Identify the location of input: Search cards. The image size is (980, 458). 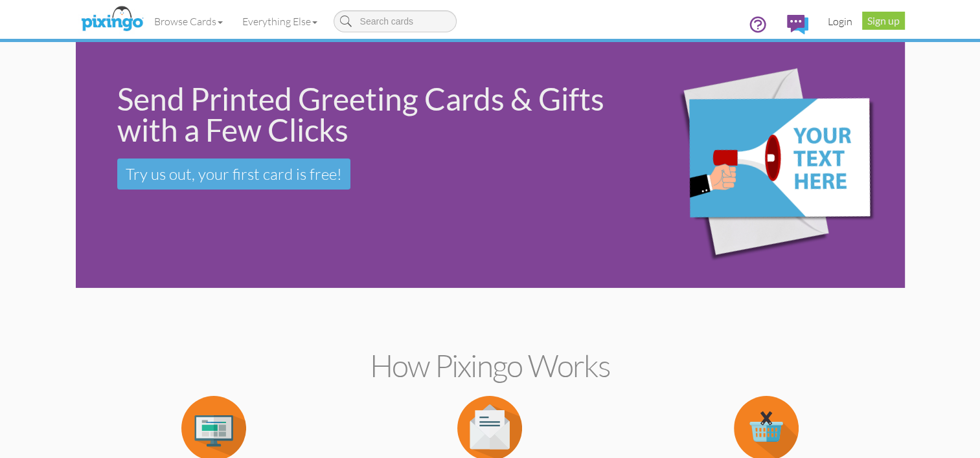
(395, 21).